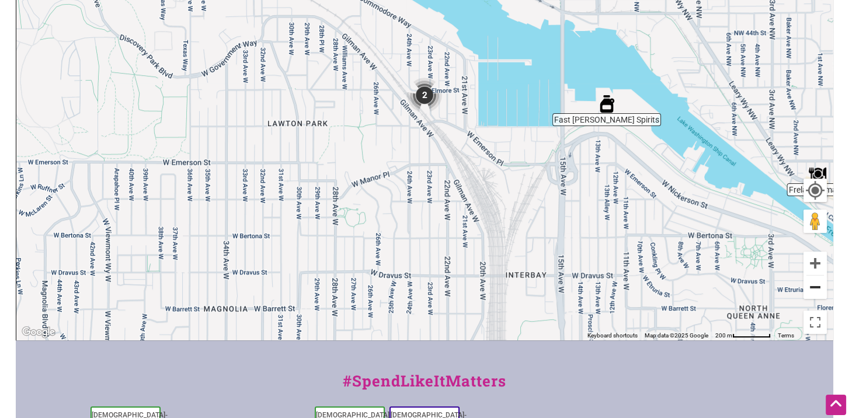 The image size is (849, 418). Describe the element at coordinates (612, 336) in the screenshot. I see `button: Keyboard shortcuts` at that location.